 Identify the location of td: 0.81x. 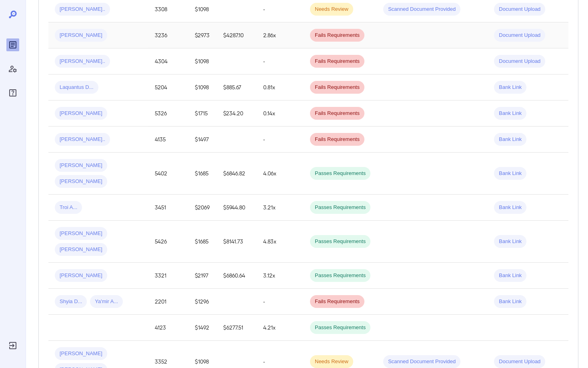
(280, 87).